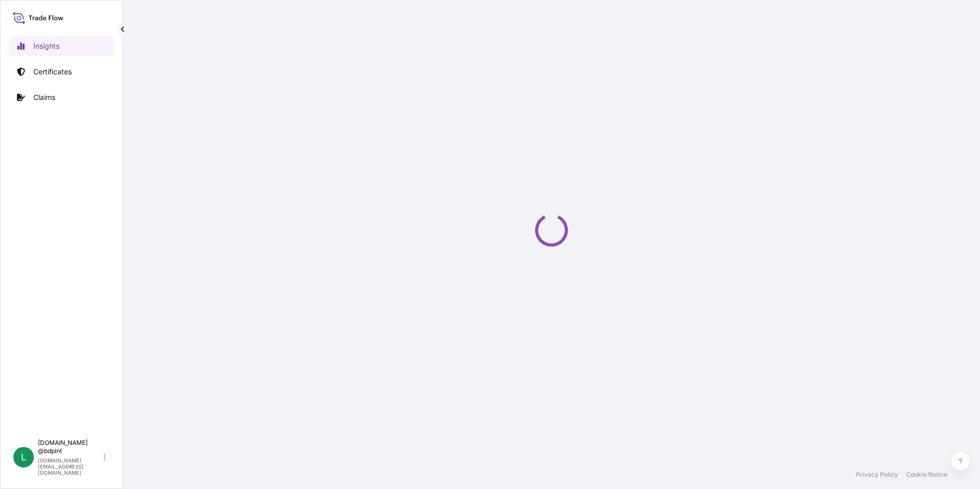  What do you see at coordinates (24, 457) in the screenshot?
I see `span: L` at bounding box center [24, 457].